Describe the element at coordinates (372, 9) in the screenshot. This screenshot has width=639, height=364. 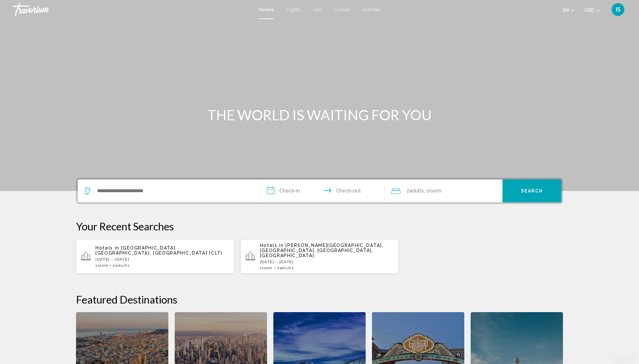
I see `span: Activities` at that location.